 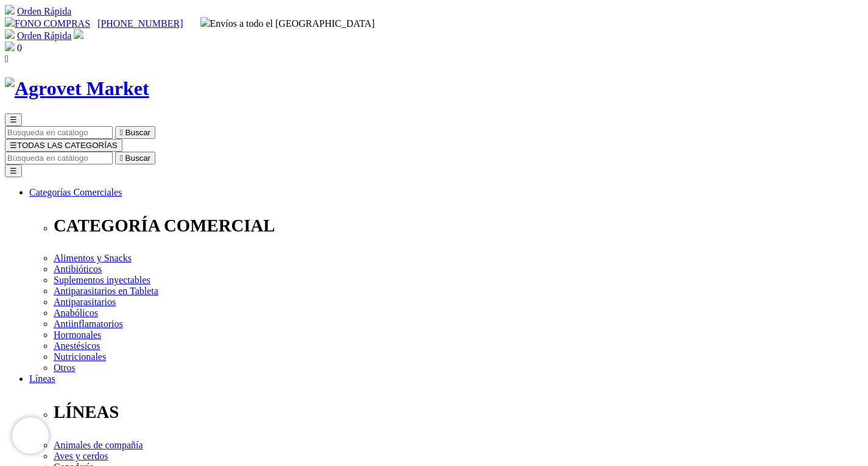 I want to click on p: LÍNEAS, so click(x=458, y=411).